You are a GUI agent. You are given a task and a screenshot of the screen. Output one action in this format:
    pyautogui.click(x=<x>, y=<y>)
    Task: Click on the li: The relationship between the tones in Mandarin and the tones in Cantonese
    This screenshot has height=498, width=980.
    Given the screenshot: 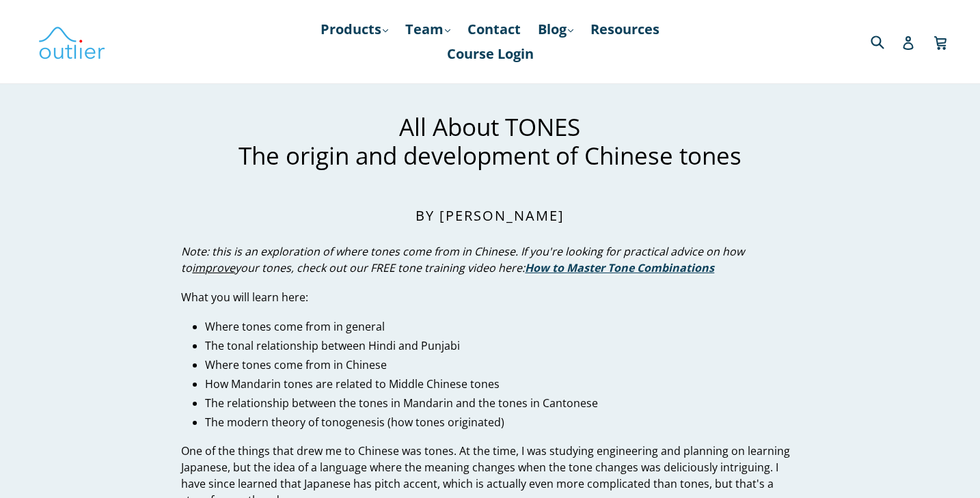 What is the action you would take?
    pyautogui.click(x=502, y=403)
    